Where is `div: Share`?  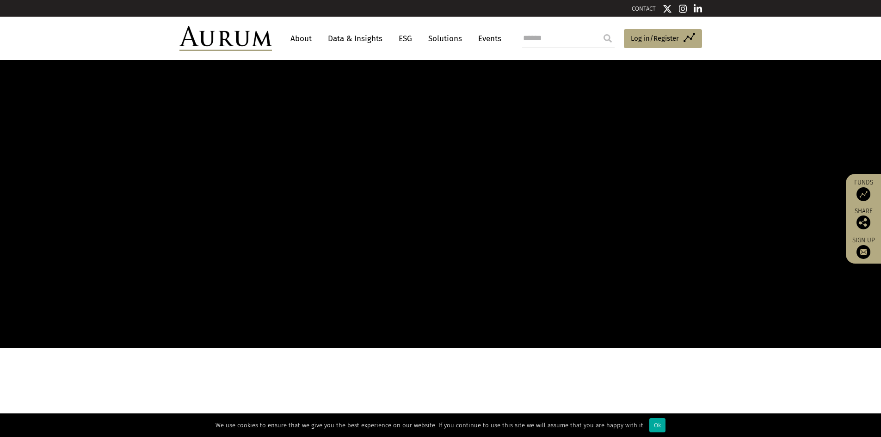 div: Share is located at coordinates (864, 219).